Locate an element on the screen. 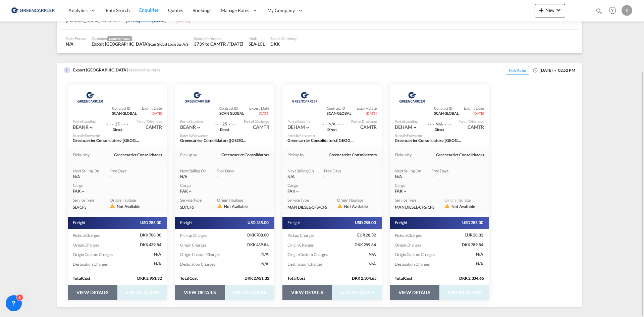 The height and width of the screenshot is (317, 644). span: Port of OriginDKCPHPort of LoadingBEANR is located at coordinates (91, 127).